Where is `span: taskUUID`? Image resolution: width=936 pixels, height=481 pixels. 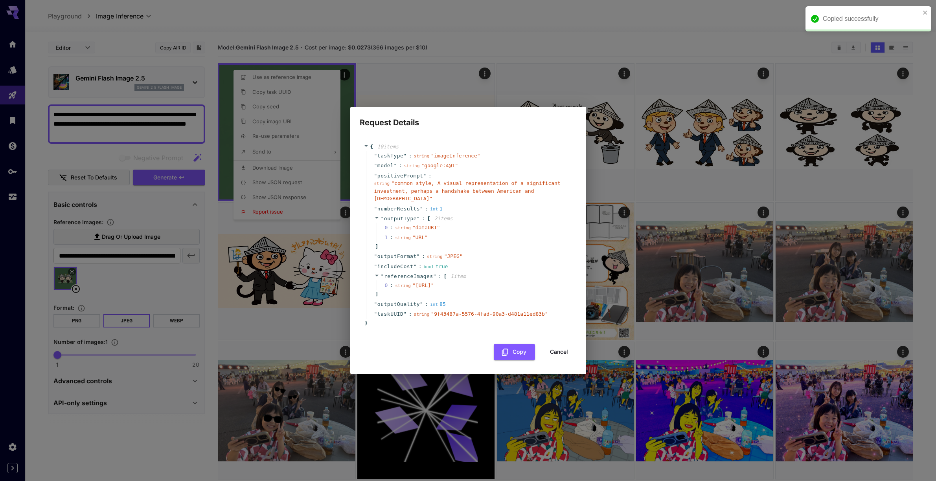 span: taskUUID is located at coordinates (390, 314).